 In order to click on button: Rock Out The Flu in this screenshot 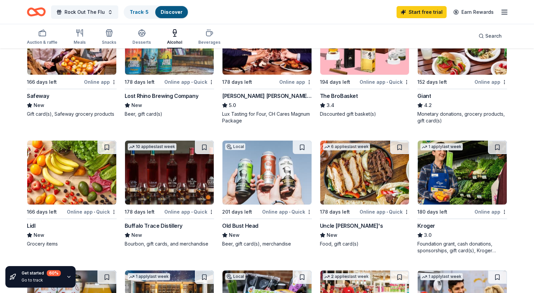, I will do `click(85, 12)`.